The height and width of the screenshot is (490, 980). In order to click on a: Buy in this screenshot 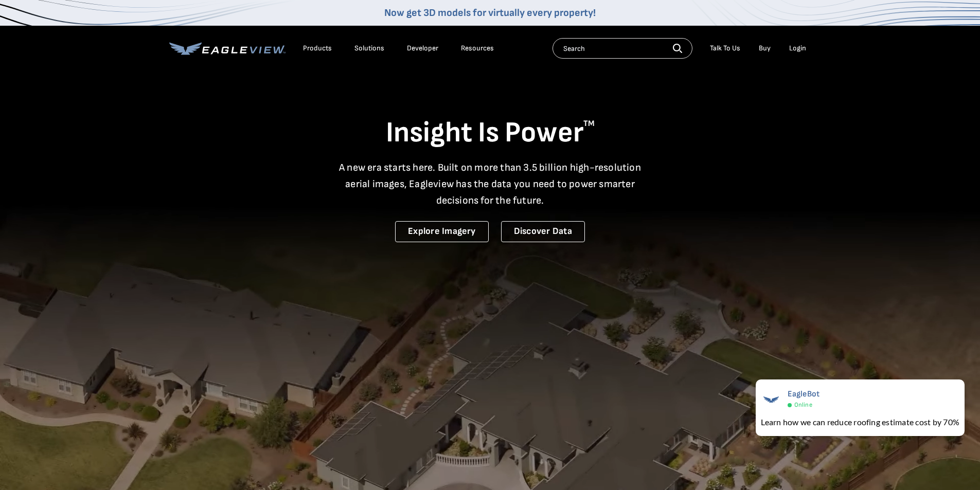, I will do `click(764, 48)`.